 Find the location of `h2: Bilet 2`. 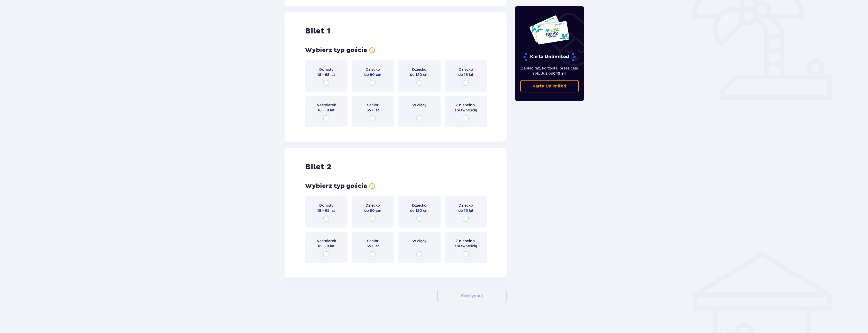

h2: Bilet 2 is located at coordinates (318, 167).